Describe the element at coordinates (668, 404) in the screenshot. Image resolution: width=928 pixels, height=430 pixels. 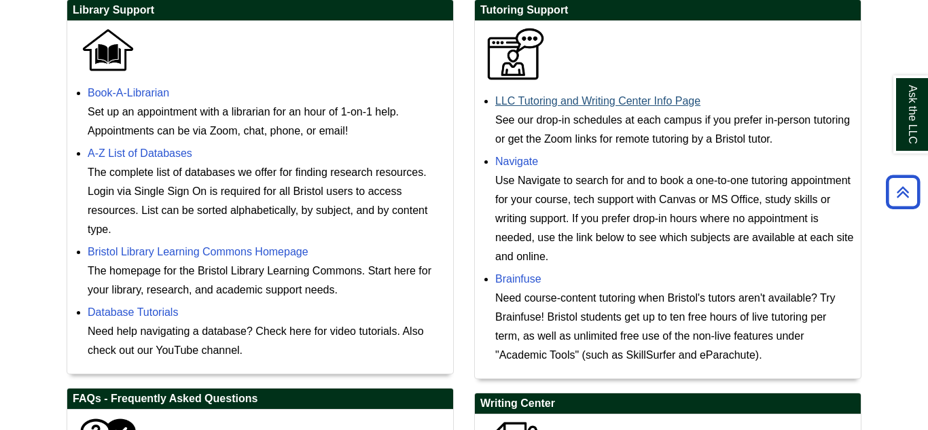
I see `h2: Writing Center` at that location.